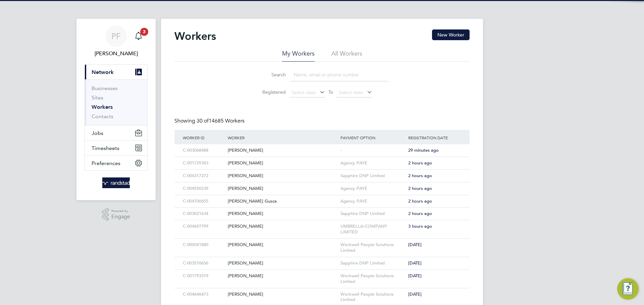 The height and width of the screenshot is (305, 644). What do you see at coordinates (195, 36) in the screenshot?
I see `h2: Workers` at bounding box center [195, 36].